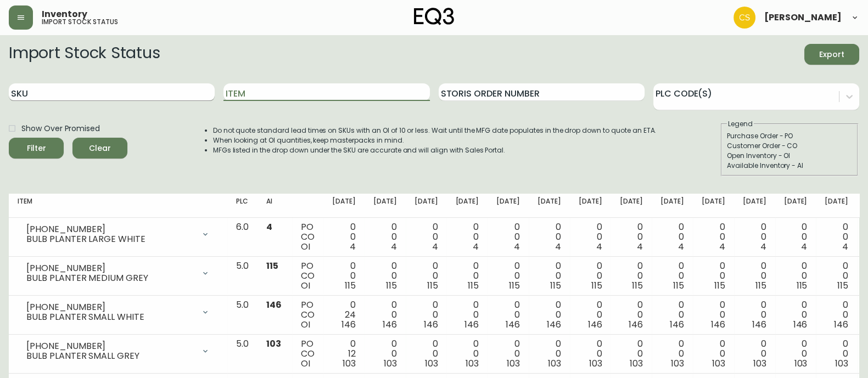  Describe the element at coordinates (790, 136) in the screenshot. I see `div: Purchase Order - PO` at that location.